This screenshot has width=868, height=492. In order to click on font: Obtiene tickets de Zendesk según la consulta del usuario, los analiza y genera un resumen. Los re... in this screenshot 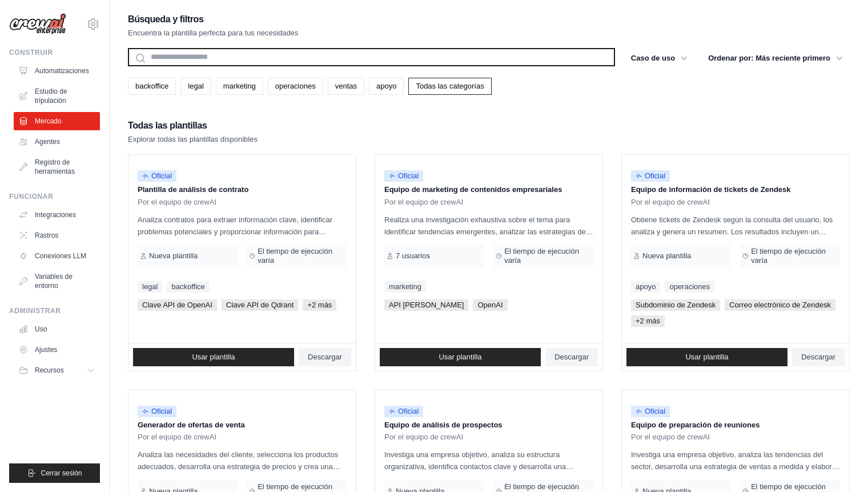, I will do `click(731, 250)`.